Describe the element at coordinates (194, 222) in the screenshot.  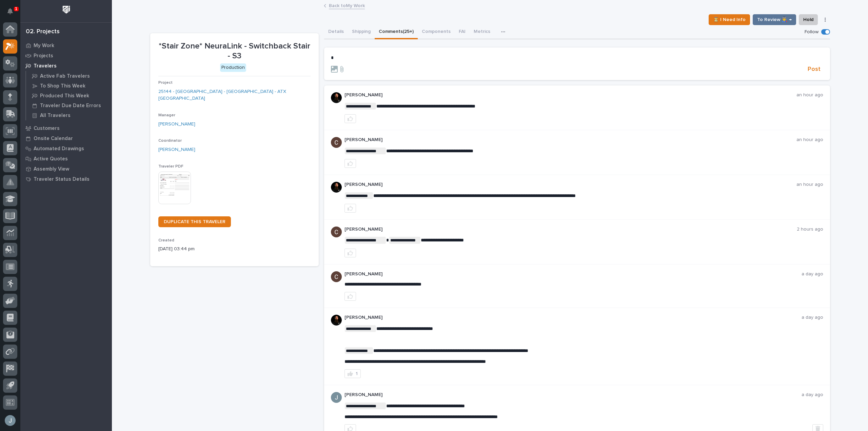
I see `a: DUPLICATE THIS TRAVELER` at that location.